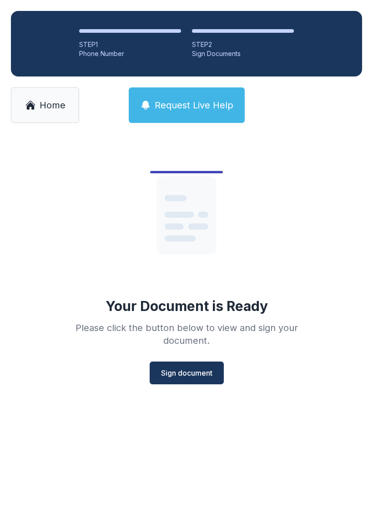  Describe the element at coordinates (187, 373) in the screenshot. I see `span: Sign document` at that location.